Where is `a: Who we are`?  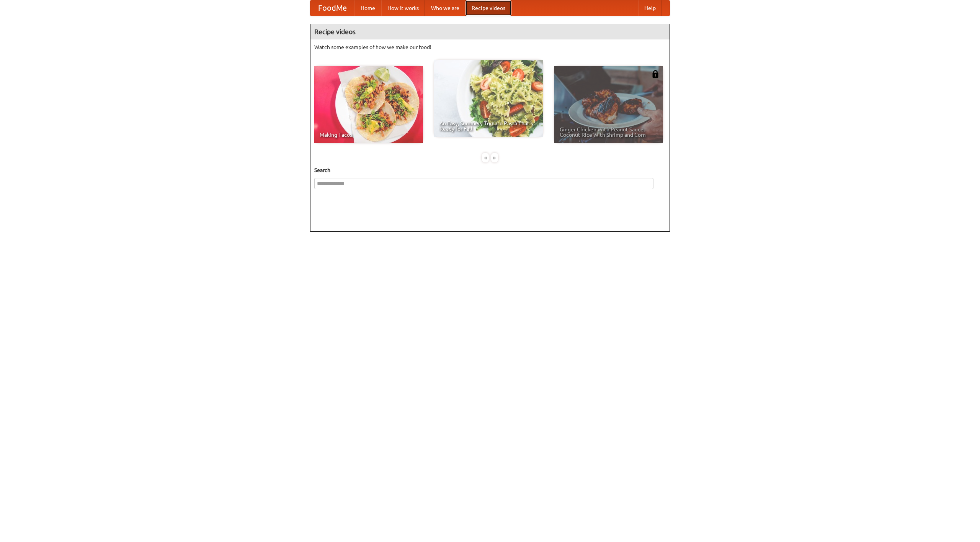
a: Who we are is located at coordinates (445, 8).